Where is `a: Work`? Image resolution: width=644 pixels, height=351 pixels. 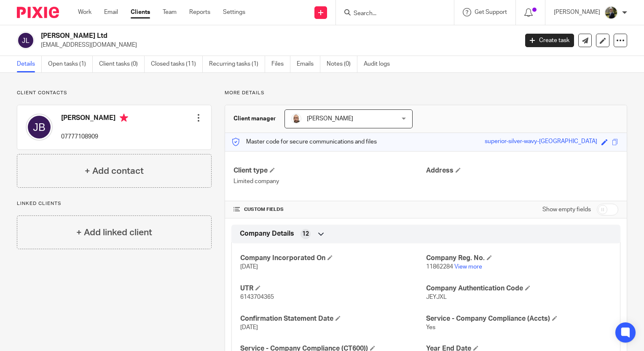 a: Work is located at coordinates (85, 12).